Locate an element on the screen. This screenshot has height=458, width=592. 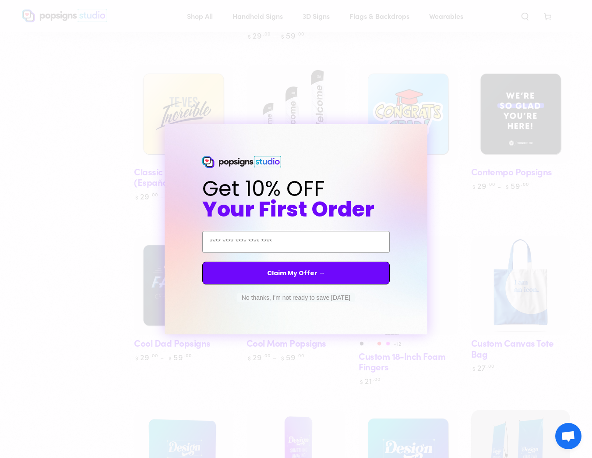
button: Claim My Offer → is located at coordinates (296, 273).